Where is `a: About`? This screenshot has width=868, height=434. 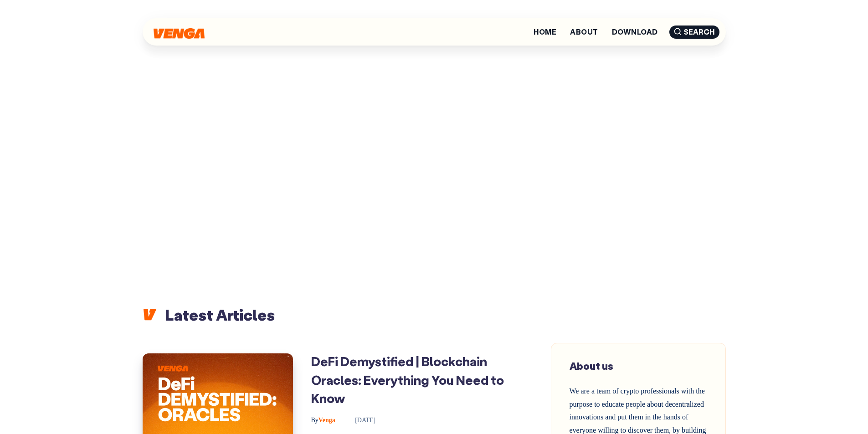
a: About is located at coordinates (584, 32).